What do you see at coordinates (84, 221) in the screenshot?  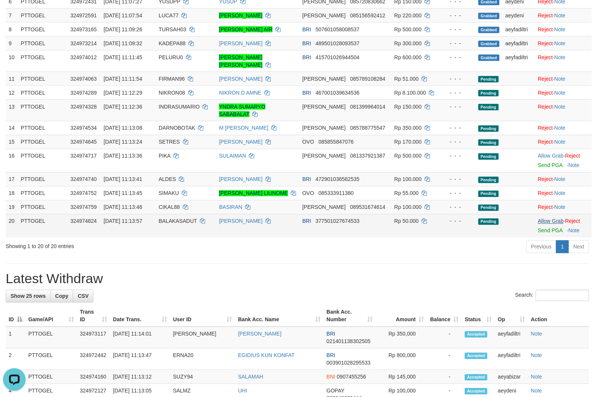 I see `span: 324974824` at bounding box center [84, 221].